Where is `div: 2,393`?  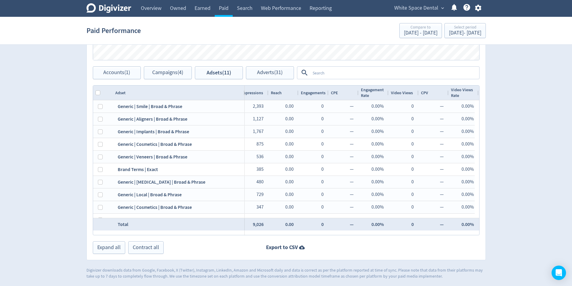
div: 2,393 is located at coordinates (258, 106).